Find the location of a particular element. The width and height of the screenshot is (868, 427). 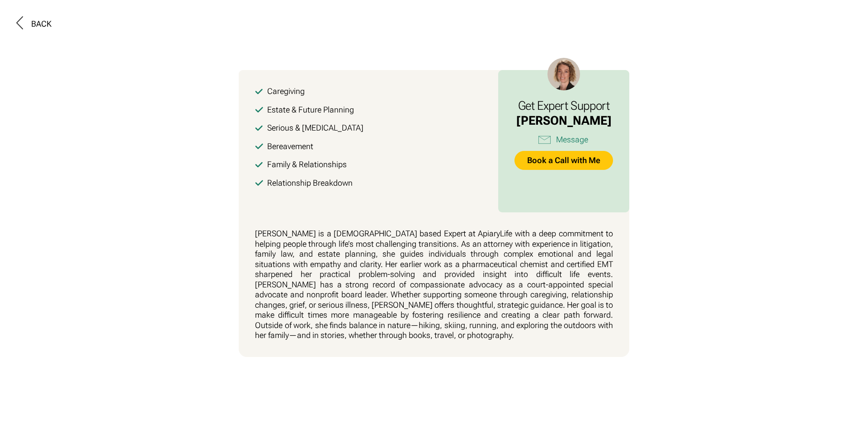

div: Family & Relationships is located at coordinates (307, 164).